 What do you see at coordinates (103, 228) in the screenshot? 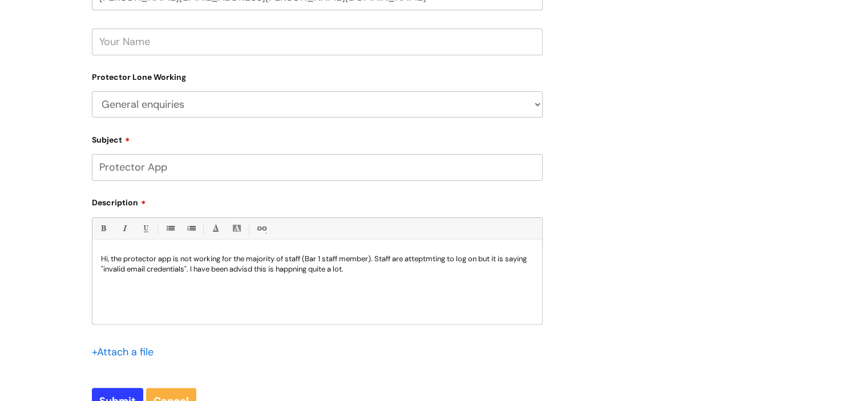
I see `a: Bold (Ctrl-B)` at bounding box center [103, 228].